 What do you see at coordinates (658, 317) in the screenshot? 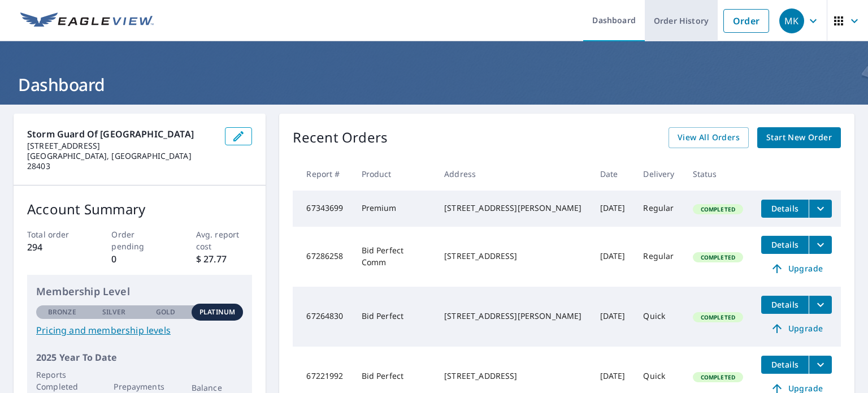
I see `td: Quick` at bounding box center [658, 317].